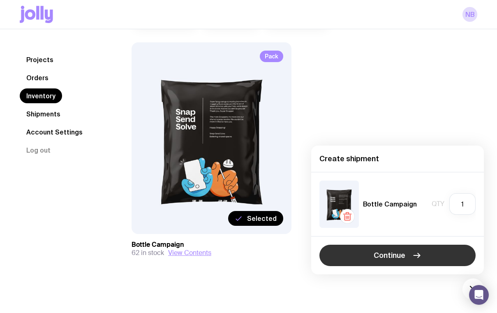  Describe the element at coordinates (54, 132) in the screenshot. I see `a: Account Settings` at that location.